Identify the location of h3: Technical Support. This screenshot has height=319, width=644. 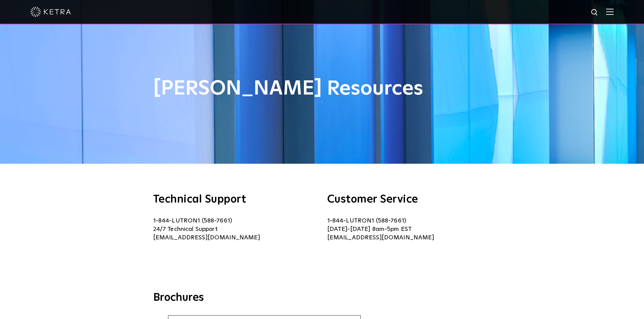
(235, 200).